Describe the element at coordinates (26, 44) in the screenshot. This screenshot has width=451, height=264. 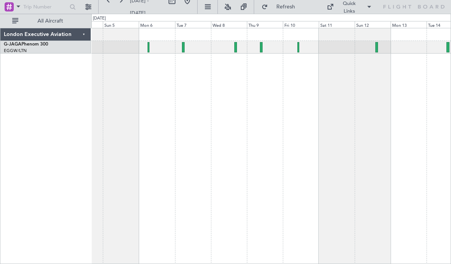
I see `a: G-JAGAPhenom 300` at that location.